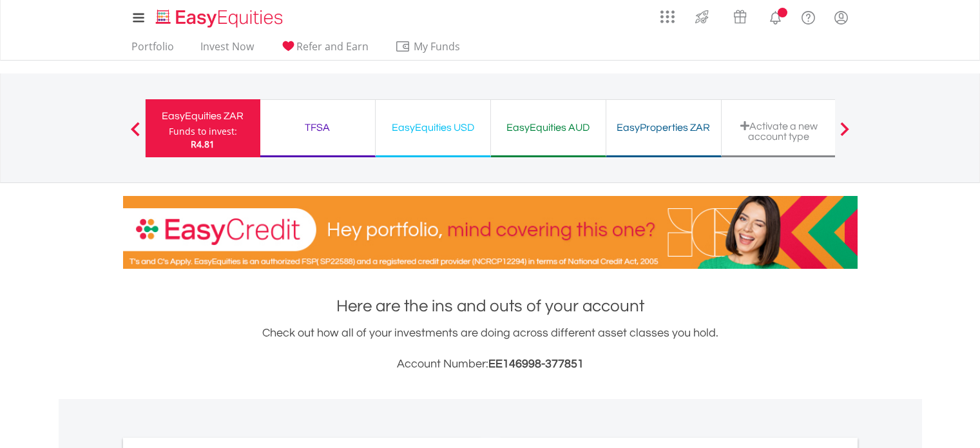  Describe the element at coordinates (740, 17) in the screenshot. I see `img: vouchers-v2.svg` at that location.